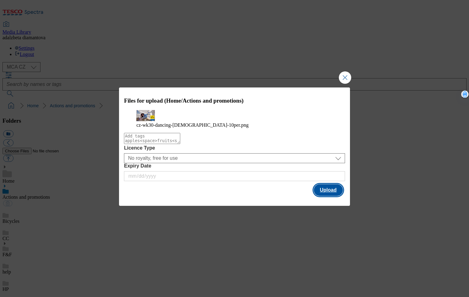  What do you see at coordinates (234, 148) in the screenshot?
I see `label: Licence Type` at bounding box center [234, 148].